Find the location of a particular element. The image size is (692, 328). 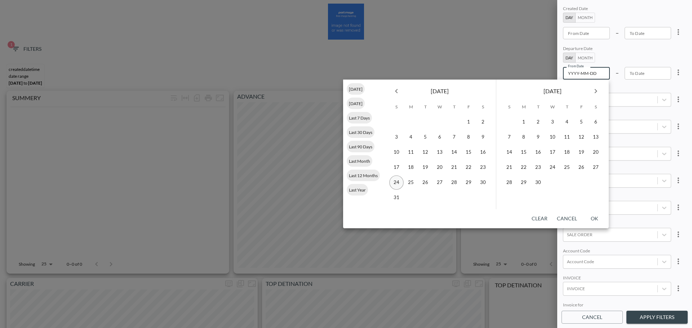

span: Last Year is located at coordinates (357, 190).